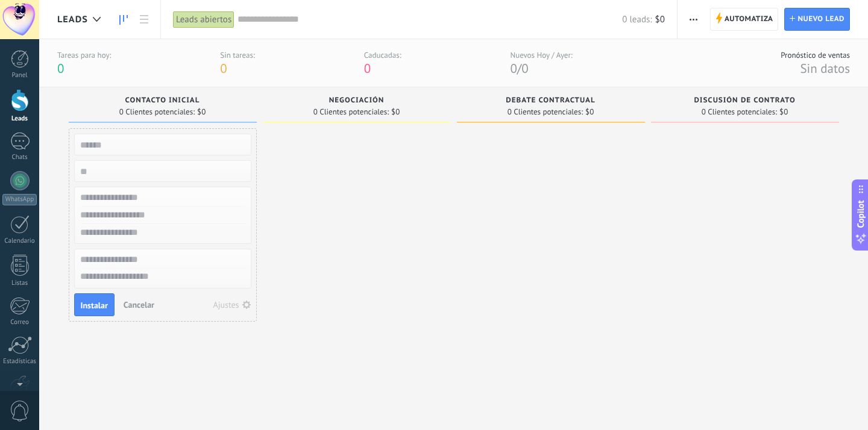 This screenshot has height=430, width=868. Describe the element at coordinates (749, 19) in the screenshot. I see `span: Automatiza` at that location.